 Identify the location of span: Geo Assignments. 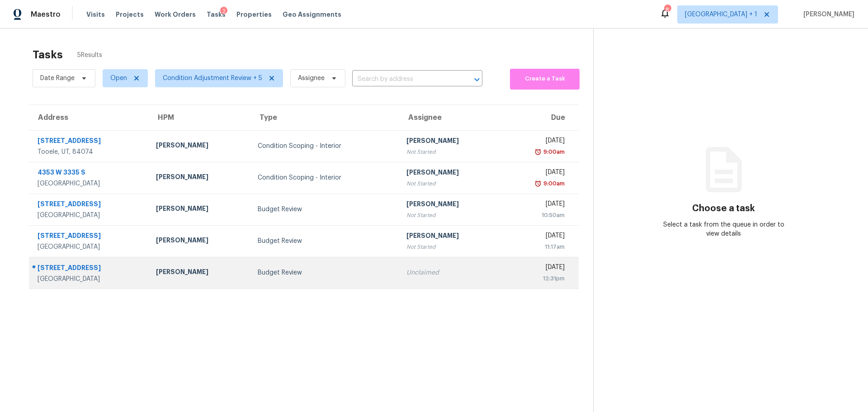
(312, 14).